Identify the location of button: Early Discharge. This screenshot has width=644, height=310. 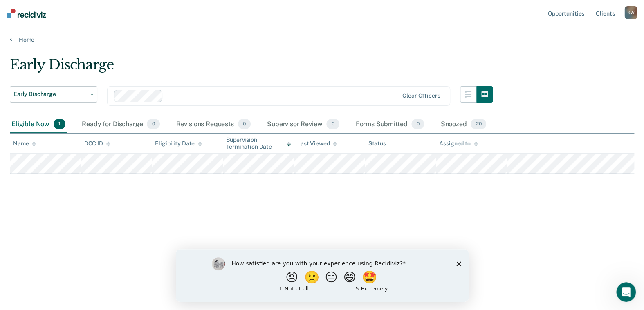
(53, 94).